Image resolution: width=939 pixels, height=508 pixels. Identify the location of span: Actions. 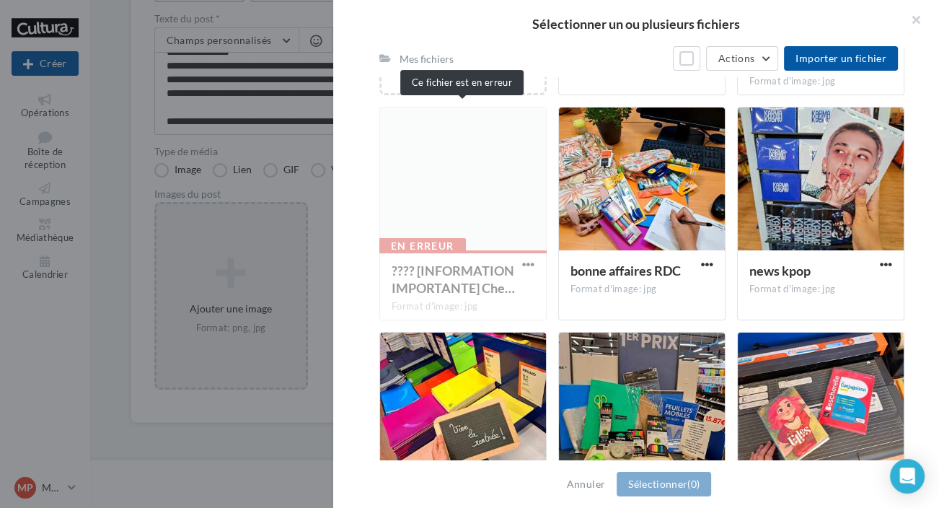
(736, 58).